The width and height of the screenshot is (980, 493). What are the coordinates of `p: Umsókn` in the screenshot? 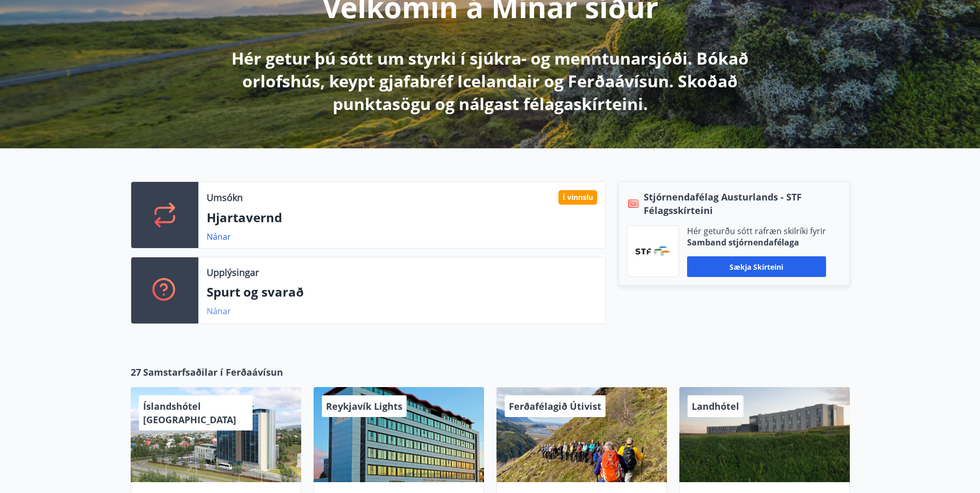 It's located at (225, 198).